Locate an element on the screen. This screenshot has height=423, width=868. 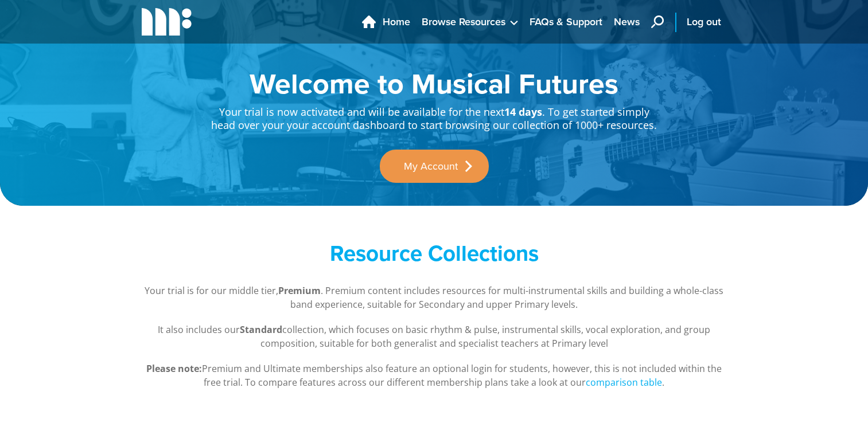
a: My Account is located at coordinates (434, 166).